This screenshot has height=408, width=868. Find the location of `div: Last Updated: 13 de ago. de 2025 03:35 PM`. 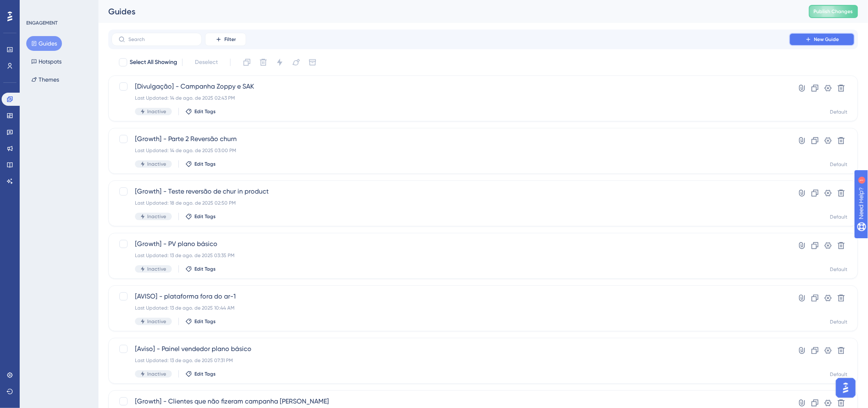

div: Last Updated: 13 de ago. de 2025 03:35 PM is located at coordinates (451, 255).